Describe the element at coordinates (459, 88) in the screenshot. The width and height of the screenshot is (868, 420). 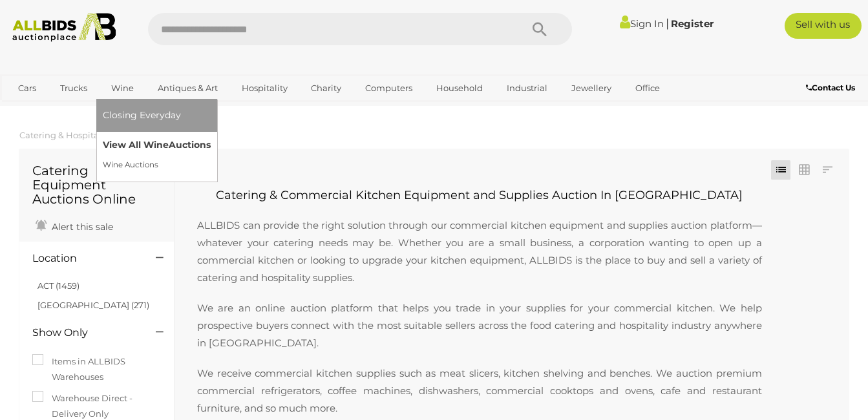
I see `a: Household` at that location.